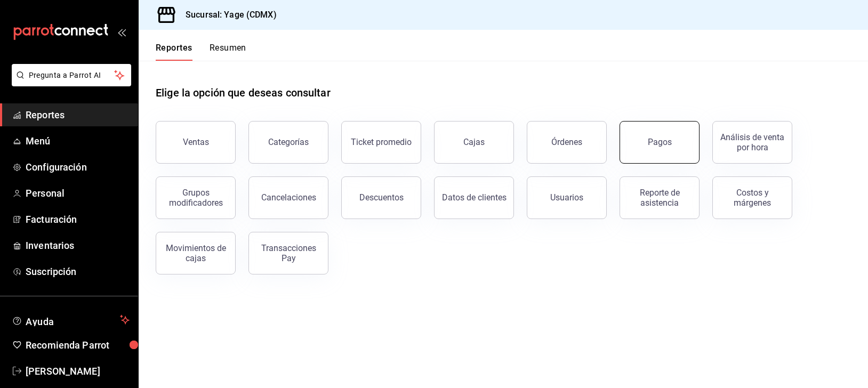 Image resolution: width=868 pixels, height=388 pixels. What do you see at coordinates (752, 197) in the screenshot?
I see `div: Costos y márgenes` at bounding box center [752, 197].